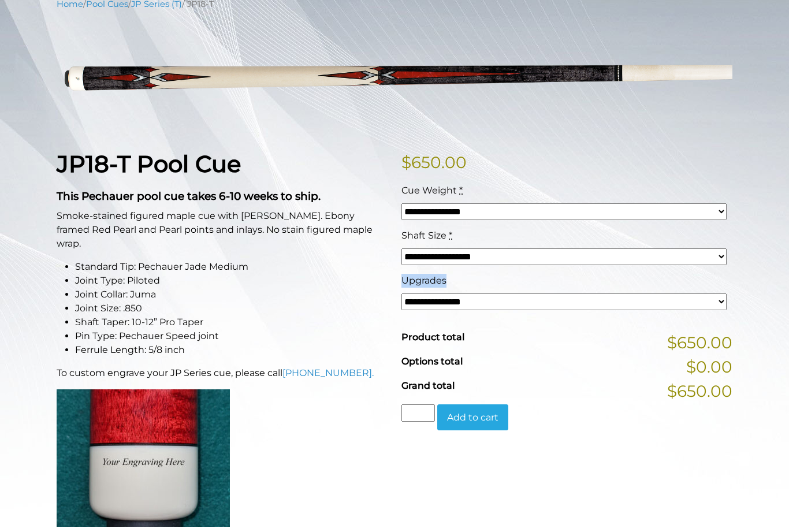 The height and width of the screenshot is (532, 789). Describe the element at coordinates (394, 75) in the screenshot. I see `img: jp18-T.png` at that location.